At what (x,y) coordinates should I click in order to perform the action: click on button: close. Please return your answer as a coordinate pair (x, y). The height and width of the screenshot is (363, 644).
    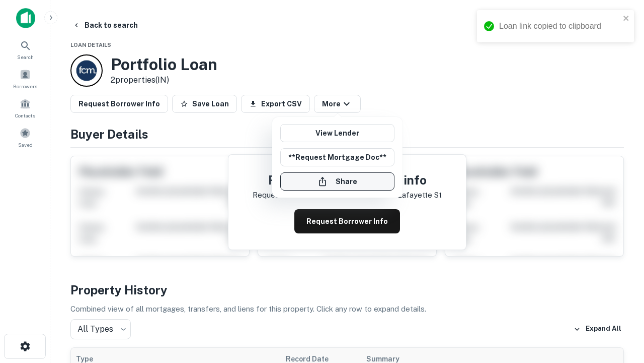
    Looking at the image, I should click on (626, 18).